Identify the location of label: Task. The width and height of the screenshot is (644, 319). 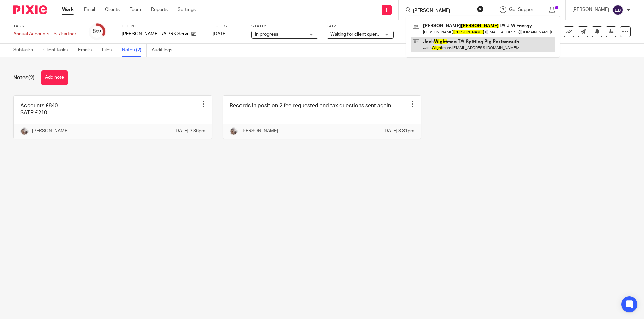
(47, 26).